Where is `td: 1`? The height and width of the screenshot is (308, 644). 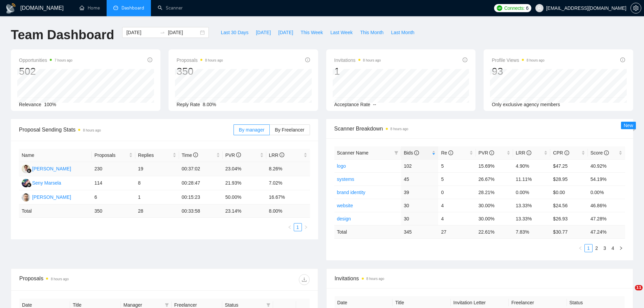 td: 1 is located at coordinates (157, 198).